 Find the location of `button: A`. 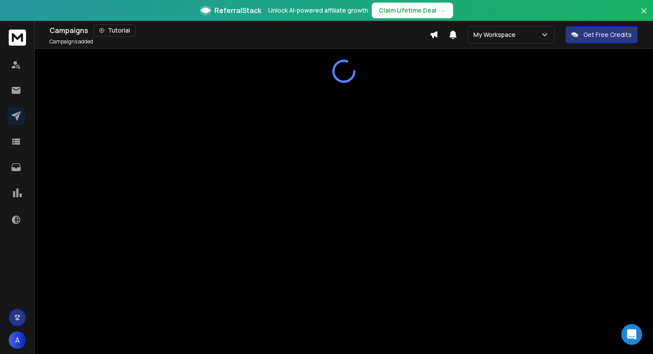

button: A is located at coordinates (17, 341).